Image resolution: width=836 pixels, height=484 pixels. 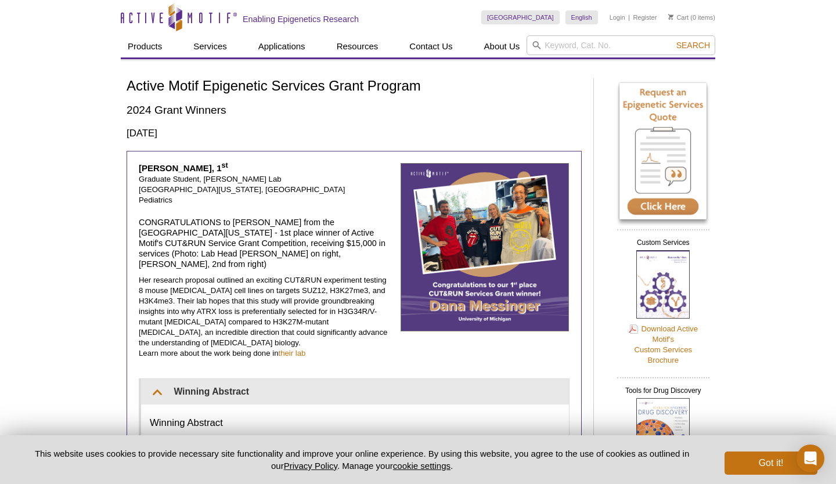 What do you see at coordinates (156, 200) in the screenshot?
I see `span: Pediatrics` at bounding box center [156, 200].